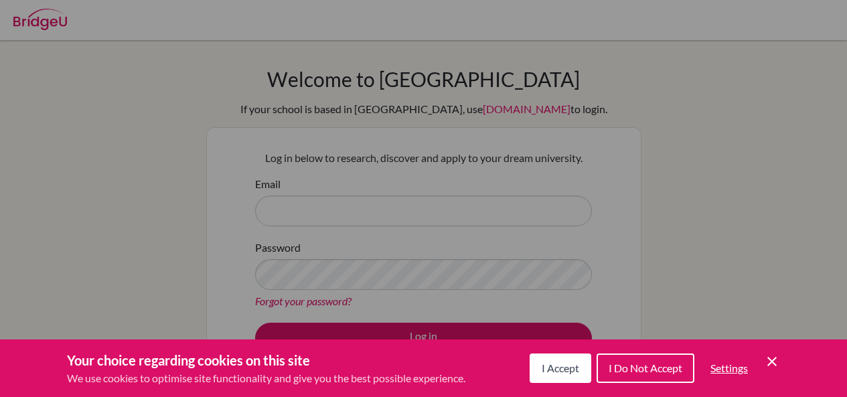 This screenshot has height=397, width=847. What do you see at coordinates (560, 368) in the screenshot?
I see `button: I Accept` at bounding box center [560, 368].